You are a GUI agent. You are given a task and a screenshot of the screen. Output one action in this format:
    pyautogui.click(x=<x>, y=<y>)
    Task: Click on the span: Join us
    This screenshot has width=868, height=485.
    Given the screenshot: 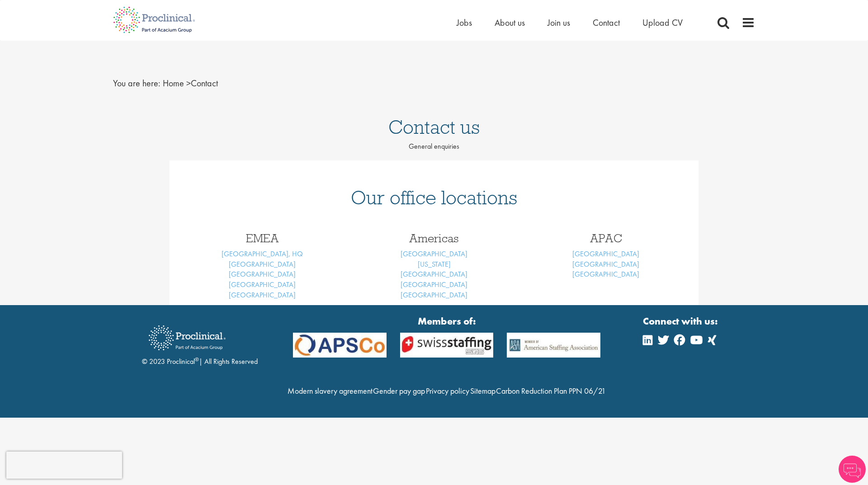 What is the action you would take?
    pyautogui.click(x=559, y=22)
    